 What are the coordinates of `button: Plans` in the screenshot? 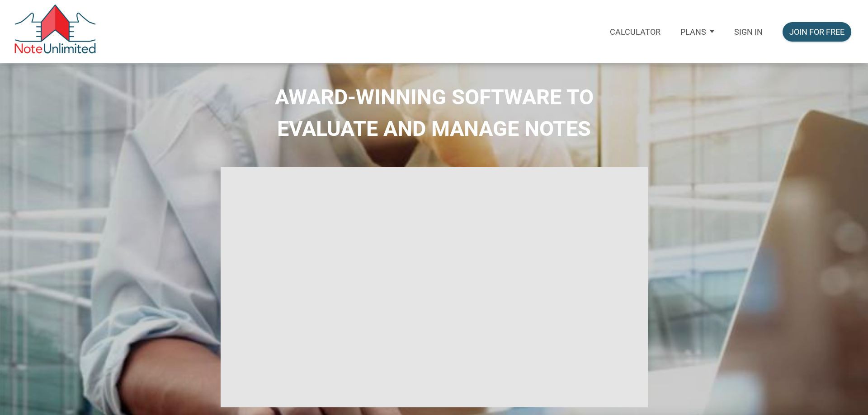 It's located at (697, 32).